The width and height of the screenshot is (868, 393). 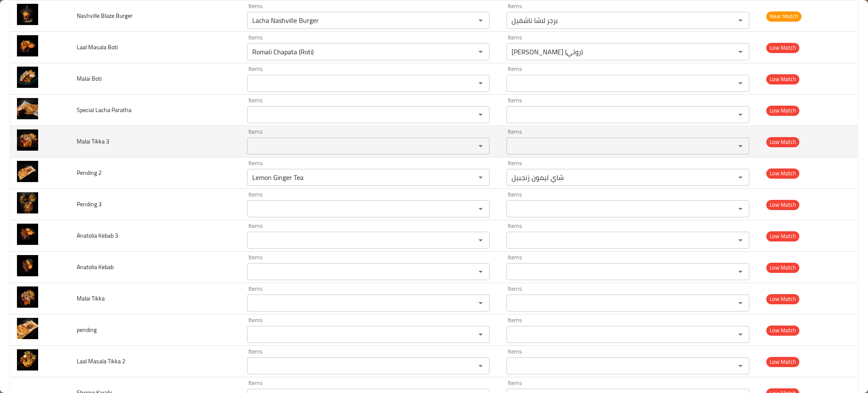 What do you see at coordinates (27, 46) in the screenshot?
I see `img: Laal Masala Boti` at bounding box center [27, 46].